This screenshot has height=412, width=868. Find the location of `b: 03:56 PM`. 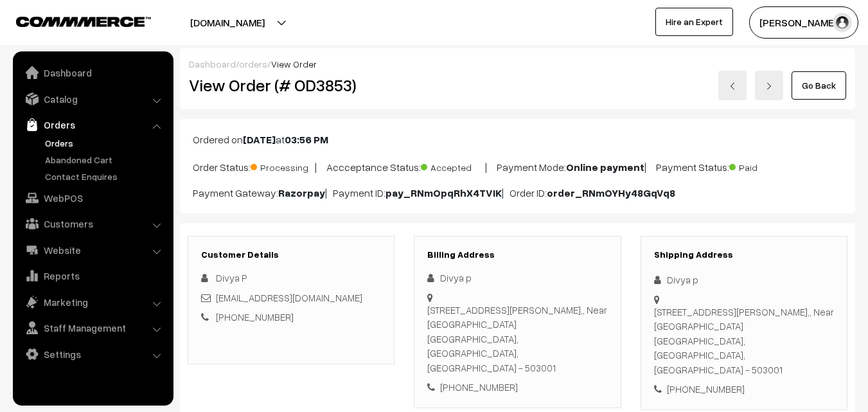

b: 03:56 PM is located at coordinates (307, 140).